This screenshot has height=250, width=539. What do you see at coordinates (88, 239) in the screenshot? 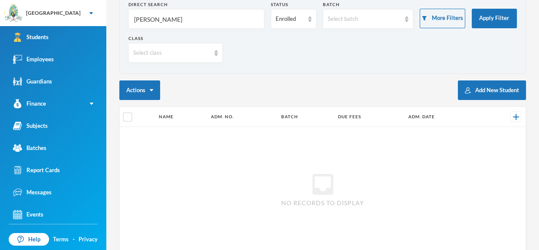
I see `a: Privacy` at bounding box center [88, 239].